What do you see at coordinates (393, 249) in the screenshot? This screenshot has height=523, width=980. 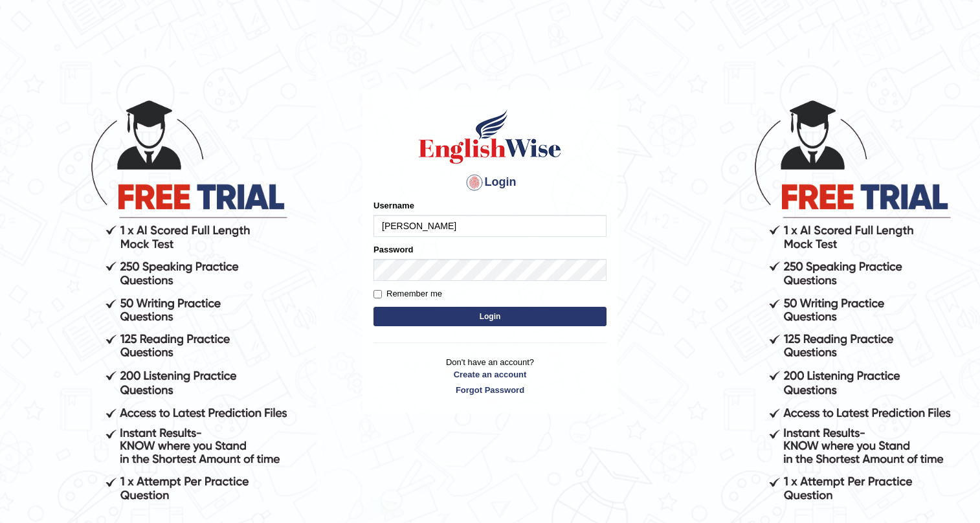 I see `label: Password` at bounding box center [393, 249].